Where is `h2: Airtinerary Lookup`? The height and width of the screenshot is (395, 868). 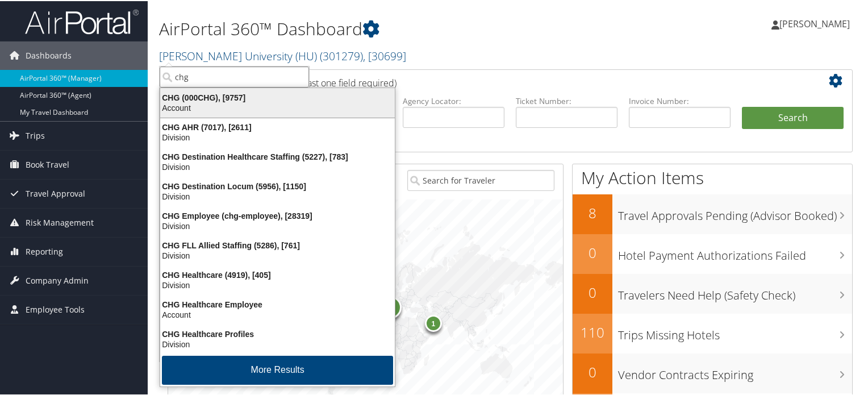 h2: Airtinerary Lookup is located at coordinates (481, 81).